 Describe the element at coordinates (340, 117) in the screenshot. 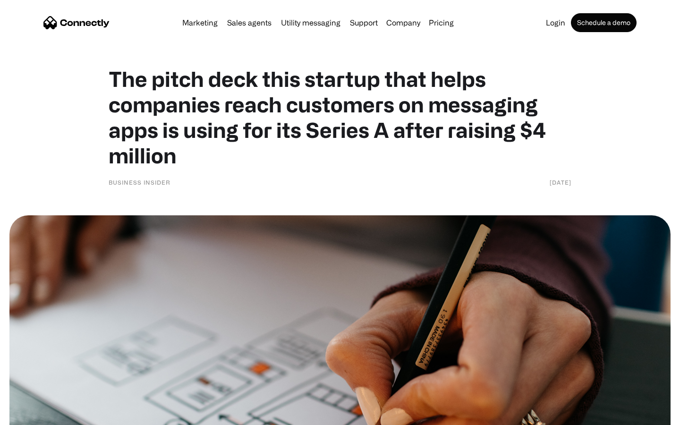

I see `h1: The pitch deck this startup that helps companies reach customers on messaging apps is using for i...` at that location.